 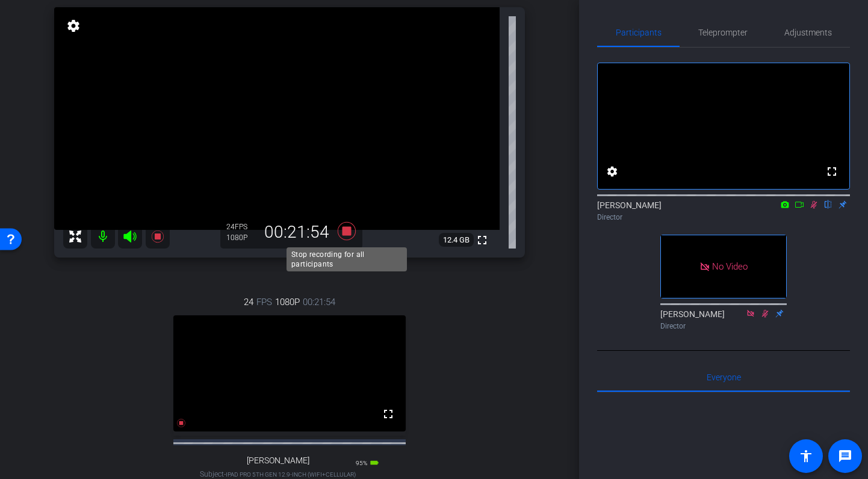 I want to click on mat-icon: battery_std, so click(x=374, y=463).